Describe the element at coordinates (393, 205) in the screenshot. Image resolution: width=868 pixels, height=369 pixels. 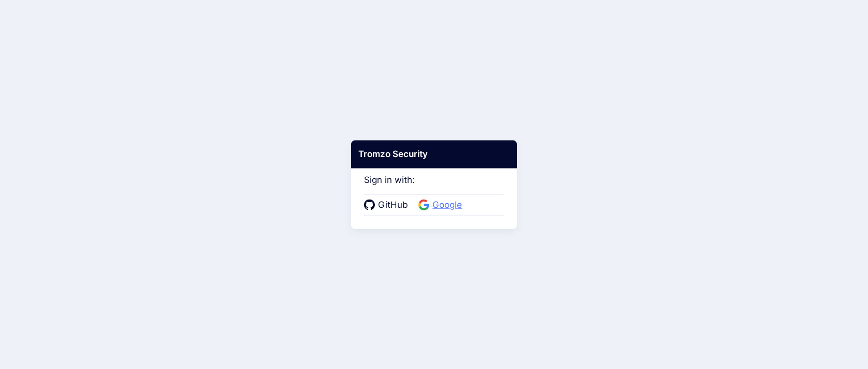
I see `span: GitHub` at that location.